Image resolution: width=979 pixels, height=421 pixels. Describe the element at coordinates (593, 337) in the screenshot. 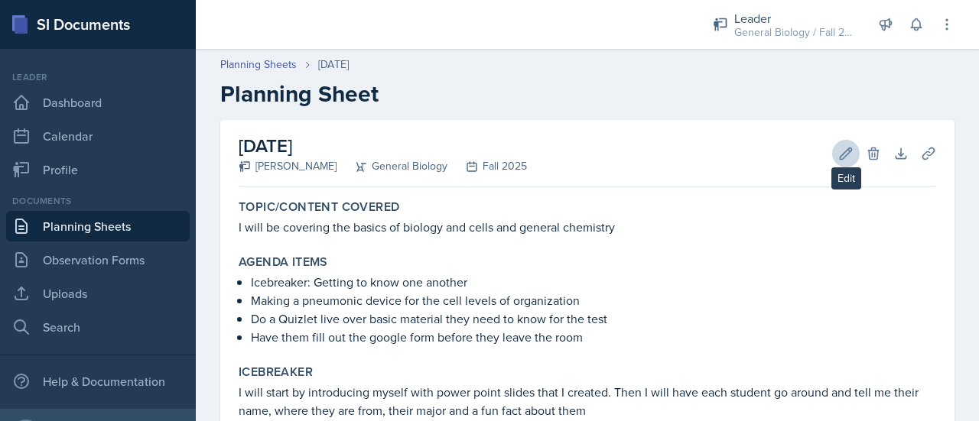

I see `p: Have them fill out the google form before they leave the room` at that location.